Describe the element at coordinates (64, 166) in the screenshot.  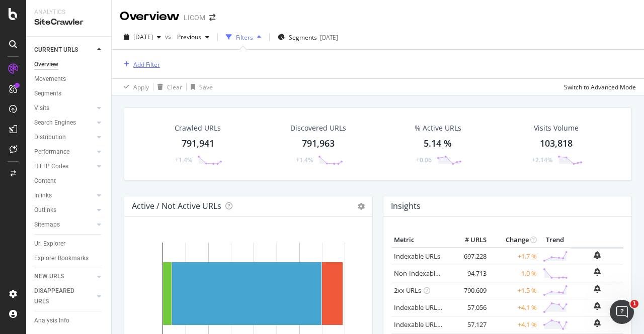
I see `a: HTTP Codes` at that location.